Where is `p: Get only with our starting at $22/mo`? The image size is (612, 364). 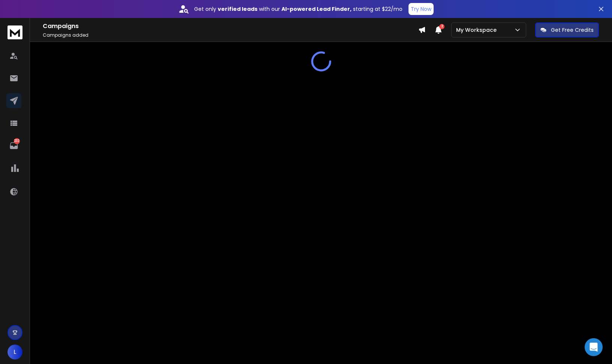 p: Get only with our starting at $22/mo is located at coordinates (298, 9).